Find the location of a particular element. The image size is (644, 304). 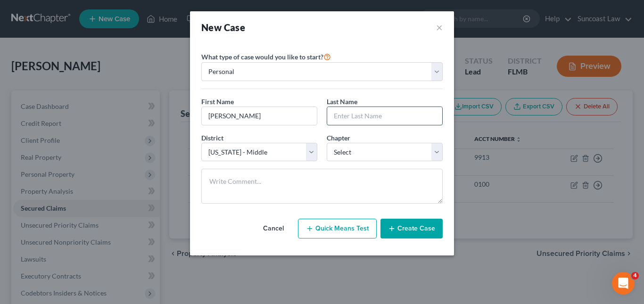

button: Quick Means Test is located at coordinates (337, 229).